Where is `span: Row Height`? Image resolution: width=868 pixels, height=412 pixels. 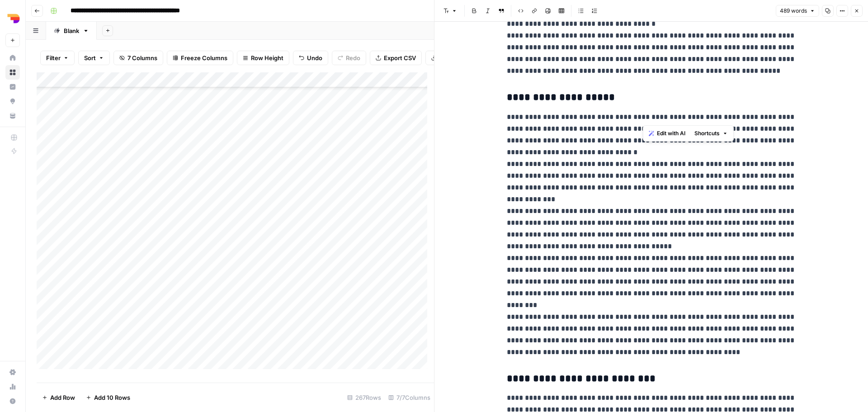
span: Row Height is located at coordinates (267, 58).